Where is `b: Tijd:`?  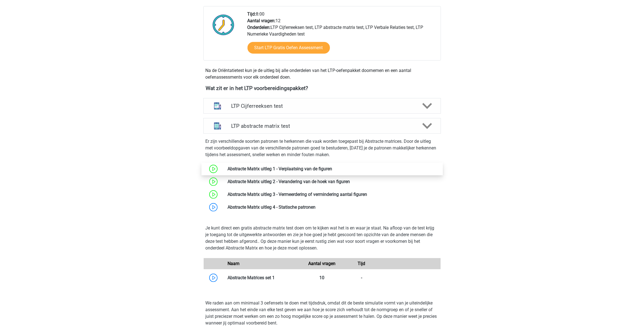 b: Tijd: is located at coordinates (251, 14).